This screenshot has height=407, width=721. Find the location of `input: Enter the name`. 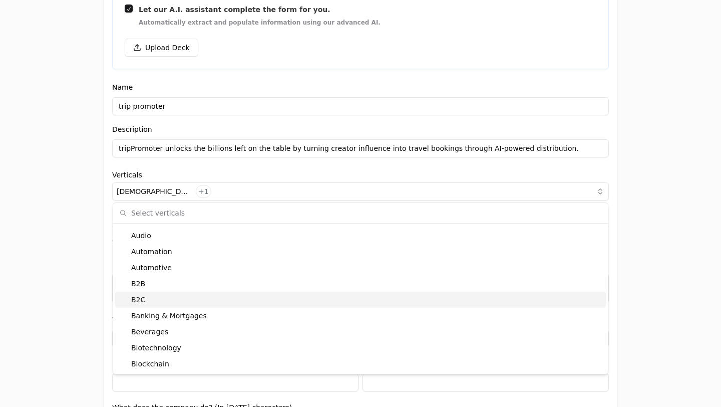

input: Enter the name is located at coordinates (361, 106).